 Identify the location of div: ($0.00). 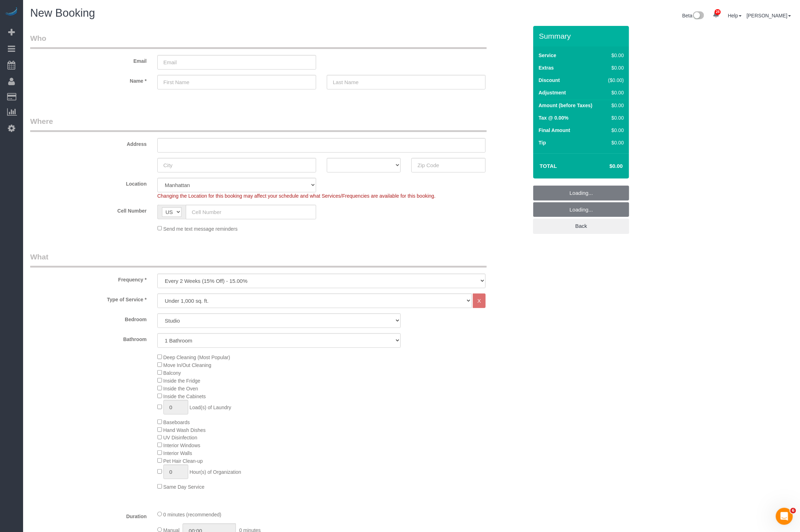
(614, 81).